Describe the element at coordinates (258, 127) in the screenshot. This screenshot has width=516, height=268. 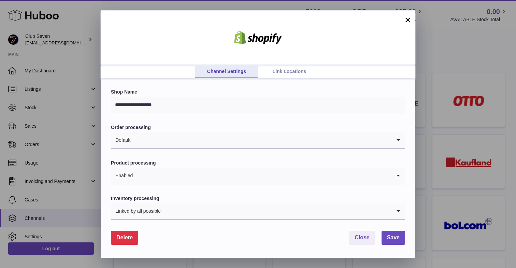
I see `label: Order processing` at that location.